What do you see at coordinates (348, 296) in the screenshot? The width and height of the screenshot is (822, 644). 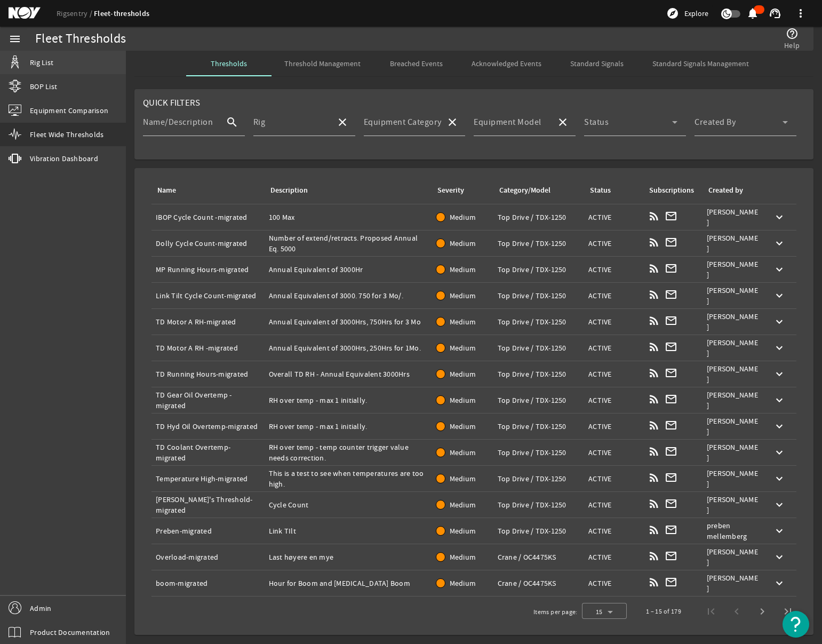 I see `div: Annual Equivalent of 3000. 750 for 3 Mo/.` at bounding box center [348, 296].